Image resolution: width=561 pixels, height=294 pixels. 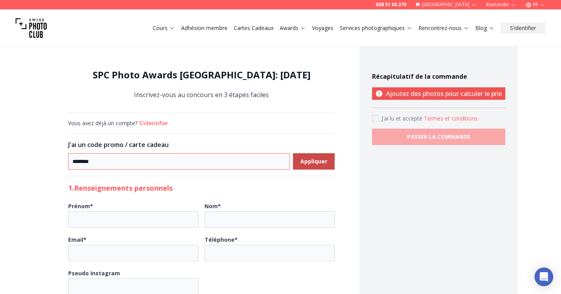 I want to click on span: J'ai lu et accepté, so click(x=402, y=118).